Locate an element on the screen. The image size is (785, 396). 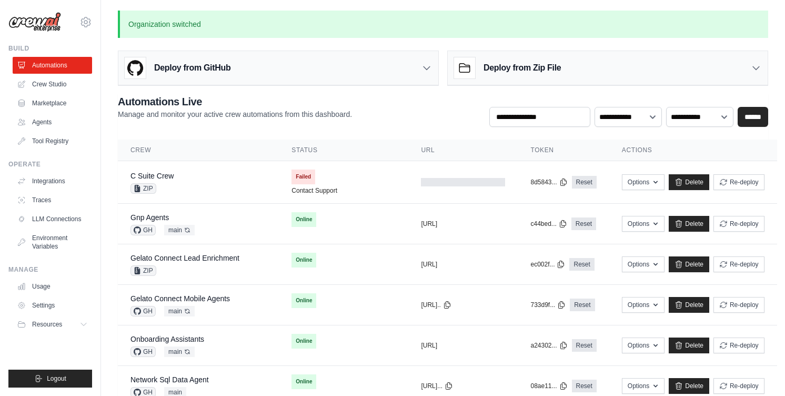
div: Manage is located at coordinates (50, 269).